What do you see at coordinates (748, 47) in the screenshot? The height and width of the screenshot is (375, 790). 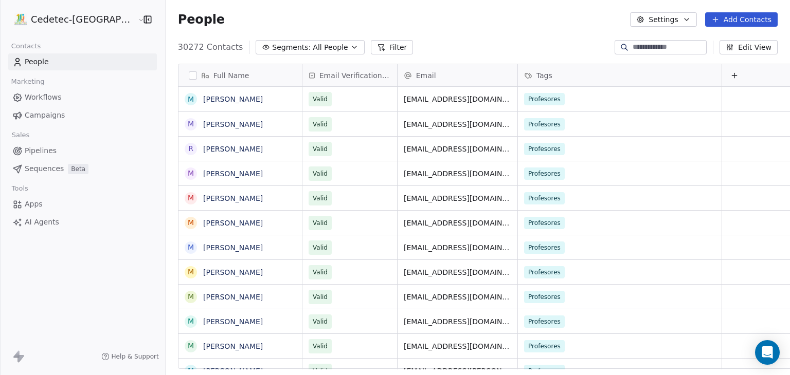 I see `button: Edit View` at bounding box center [748, 47].